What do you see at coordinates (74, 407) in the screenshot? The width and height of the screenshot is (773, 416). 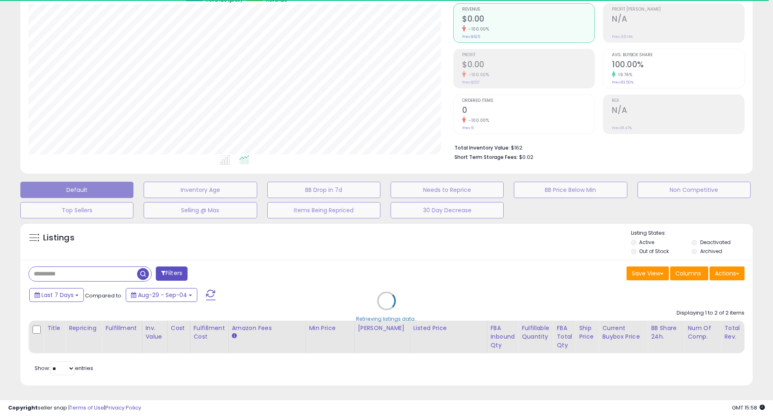 I see `div: seller snap | |` at bounding box center [74, 407].